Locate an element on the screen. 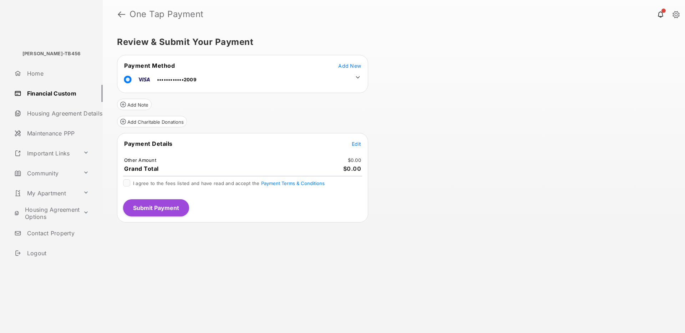  h5: Review & Submit Your Payment is located at coordinates (391, 42).